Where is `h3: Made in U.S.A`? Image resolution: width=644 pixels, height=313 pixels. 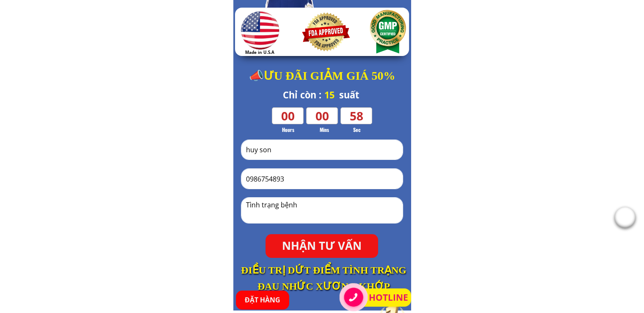
h3: Made in U.S.A is located at coordinates (260, 52).